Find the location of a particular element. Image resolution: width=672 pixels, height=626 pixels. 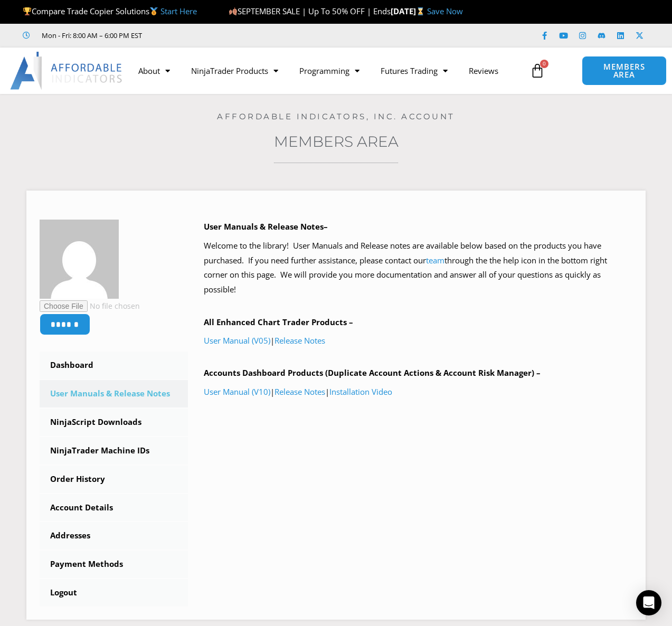

a: Futures Trading is located at coordinates (414, 71).